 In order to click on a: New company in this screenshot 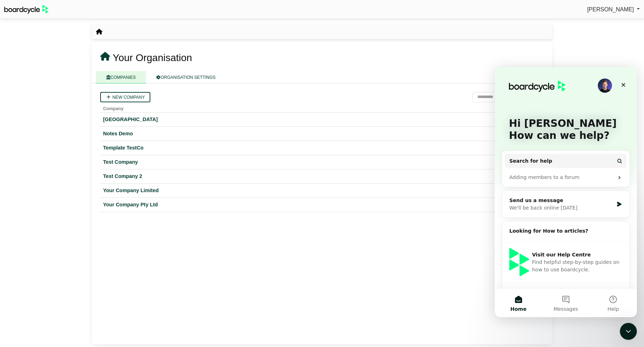, I will do `click(125, 97)`.